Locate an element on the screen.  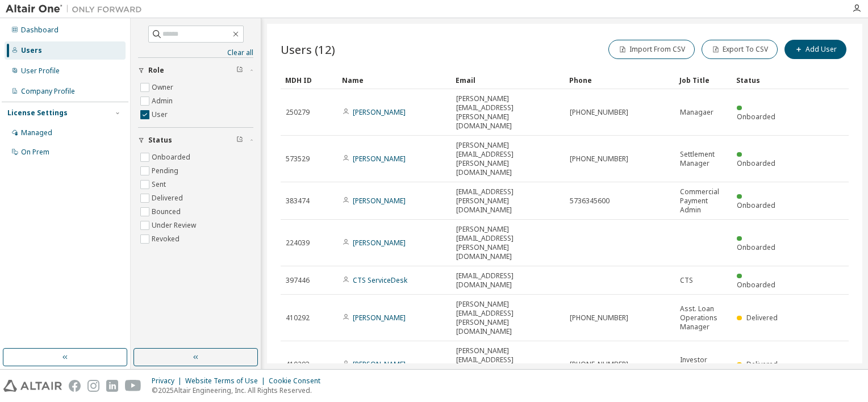
label: Owner is located at coordinates (163, 87).